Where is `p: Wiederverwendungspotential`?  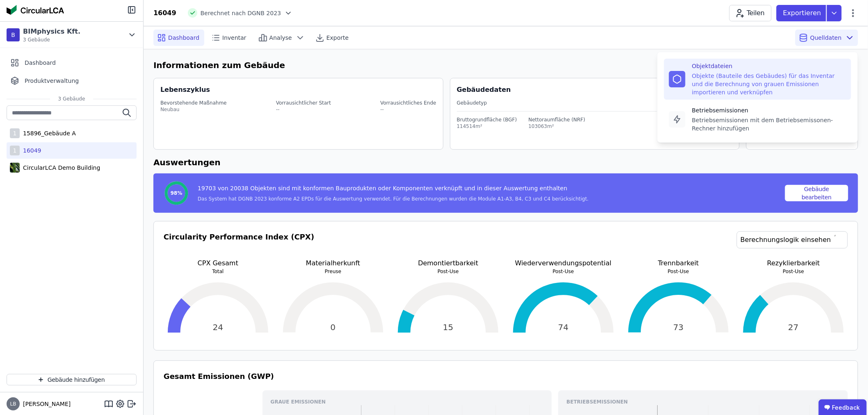
p: Wiederverwendungspotential is located at coordinates (563, 264).